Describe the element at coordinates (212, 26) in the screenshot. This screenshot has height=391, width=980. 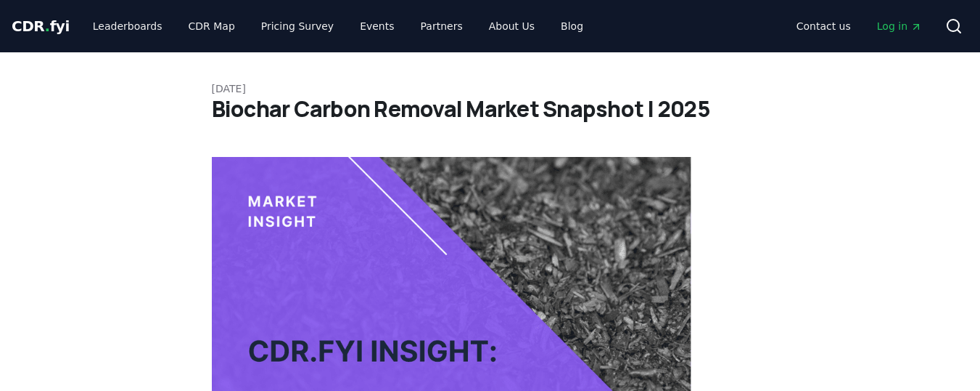
I see `a: CDR Map` at that location.